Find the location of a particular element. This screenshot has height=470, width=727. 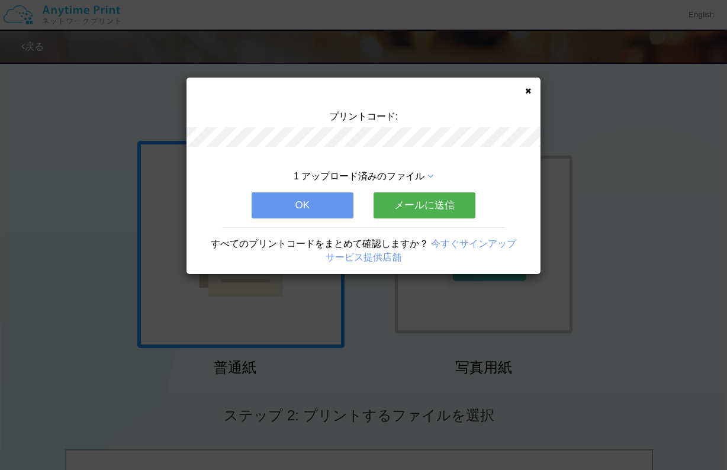

button: OK is located at coordinates (303, 205).